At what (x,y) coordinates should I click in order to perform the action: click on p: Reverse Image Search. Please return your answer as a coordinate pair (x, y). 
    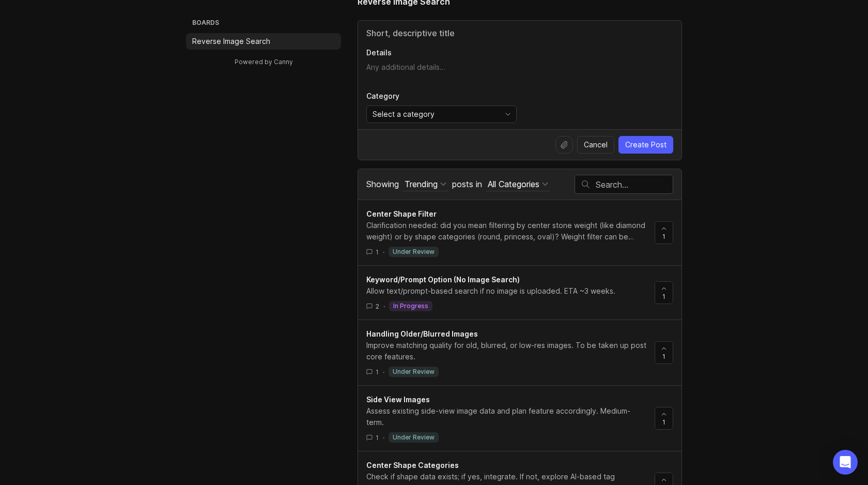
    Looking at the image, I should click on (231, 41).